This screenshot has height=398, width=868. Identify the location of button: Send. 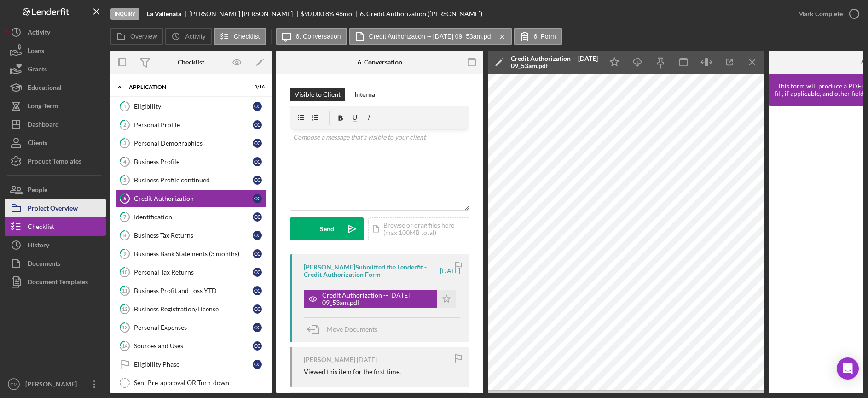
(327, 229).